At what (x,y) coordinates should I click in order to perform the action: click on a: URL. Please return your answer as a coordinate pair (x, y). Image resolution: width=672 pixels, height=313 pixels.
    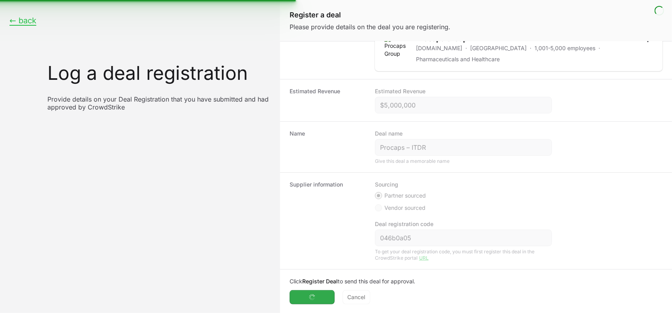
    Looking at the image, I should click on (424, 258).